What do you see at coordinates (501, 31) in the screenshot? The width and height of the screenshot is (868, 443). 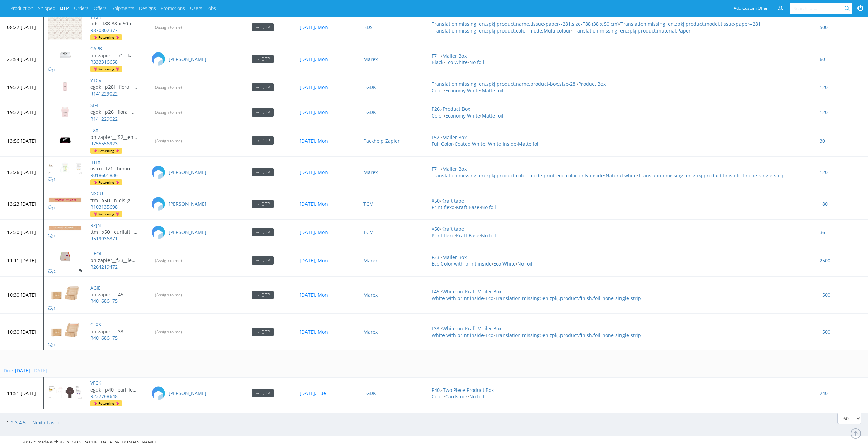 I see `a: Translation missing: en.zpkj.product.color_mode.Multi colour` at bounding box center [501, 31].